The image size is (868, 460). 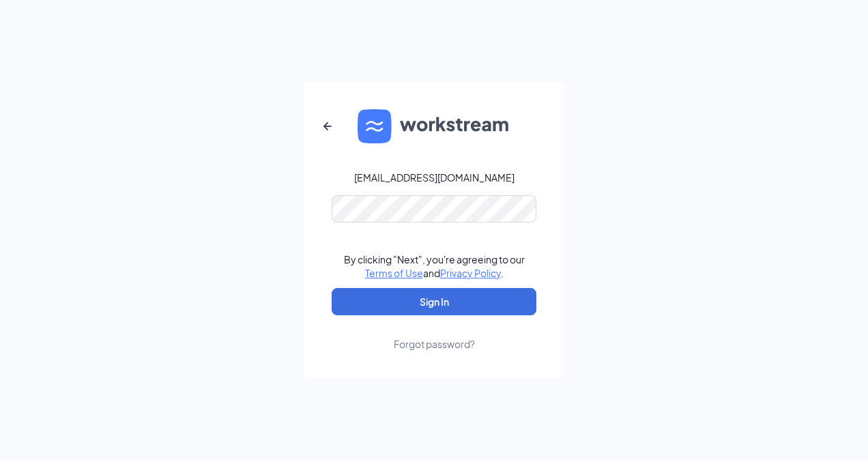 I want to click on button: Sign In, so click(x=434, y=301).